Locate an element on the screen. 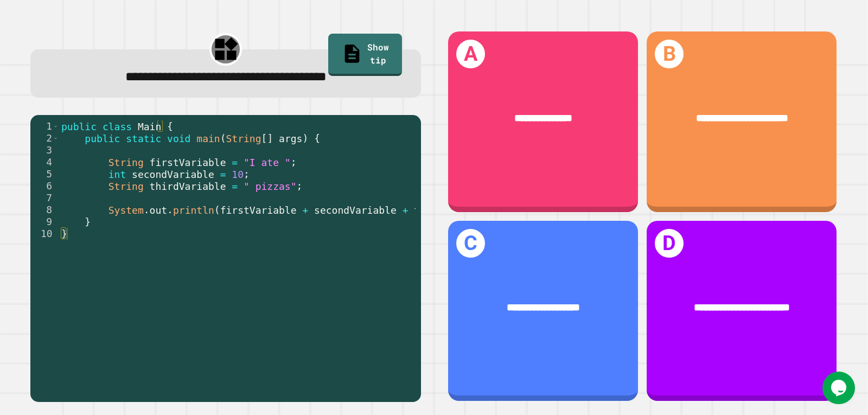 Image resolution: width=868 pixels, height=415 pixels. span: Toggle code folding, rows 1 through 10 is located at coordinates (56, 126).